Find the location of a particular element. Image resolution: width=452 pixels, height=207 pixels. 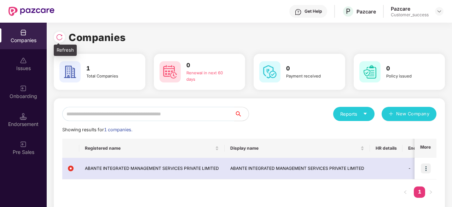

span: caret-down is located at coordinates (365, 114).